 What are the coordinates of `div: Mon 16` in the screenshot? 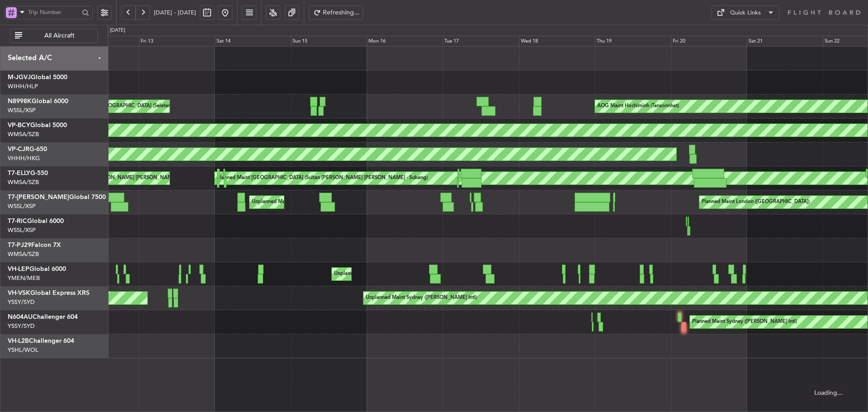 It's located at (405, 41).